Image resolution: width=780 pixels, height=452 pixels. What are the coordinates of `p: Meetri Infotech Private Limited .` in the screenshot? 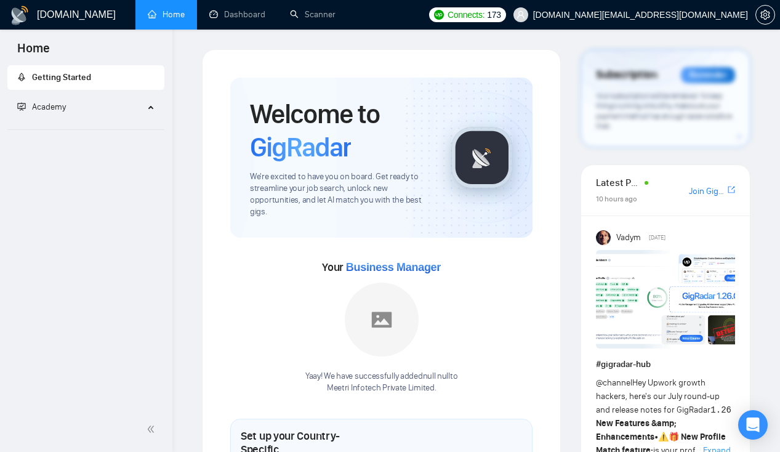 It's located at (381, 388).